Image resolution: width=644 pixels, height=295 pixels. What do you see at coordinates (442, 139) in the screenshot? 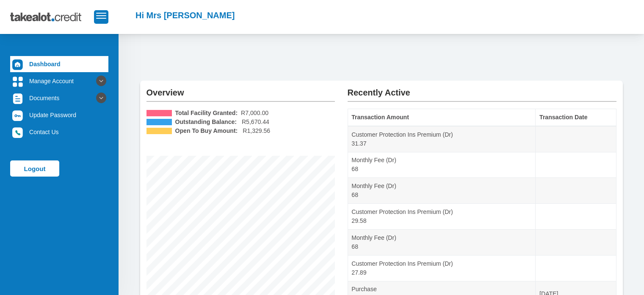
I see `td: Customer Protection Ins Premium (Dr) 31.37` at bounding box center [442, 139].